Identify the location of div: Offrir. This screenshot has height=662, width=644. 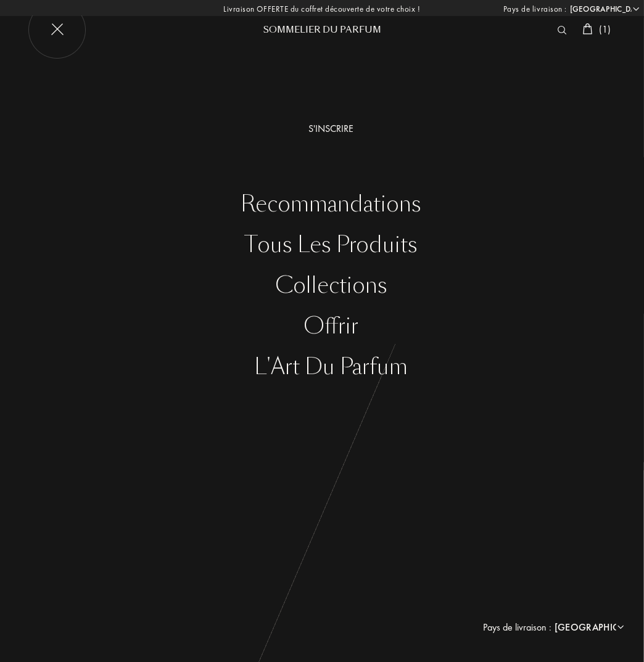
(331, 326).